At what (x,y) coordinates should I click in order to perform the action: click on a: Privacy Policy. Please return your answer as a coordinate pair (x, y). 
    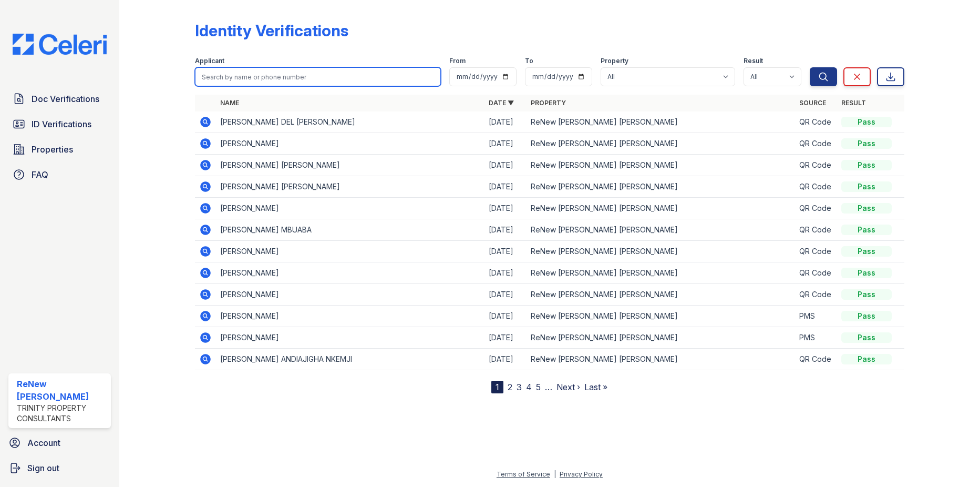
    Looking at the image, I should click on (581, 474).